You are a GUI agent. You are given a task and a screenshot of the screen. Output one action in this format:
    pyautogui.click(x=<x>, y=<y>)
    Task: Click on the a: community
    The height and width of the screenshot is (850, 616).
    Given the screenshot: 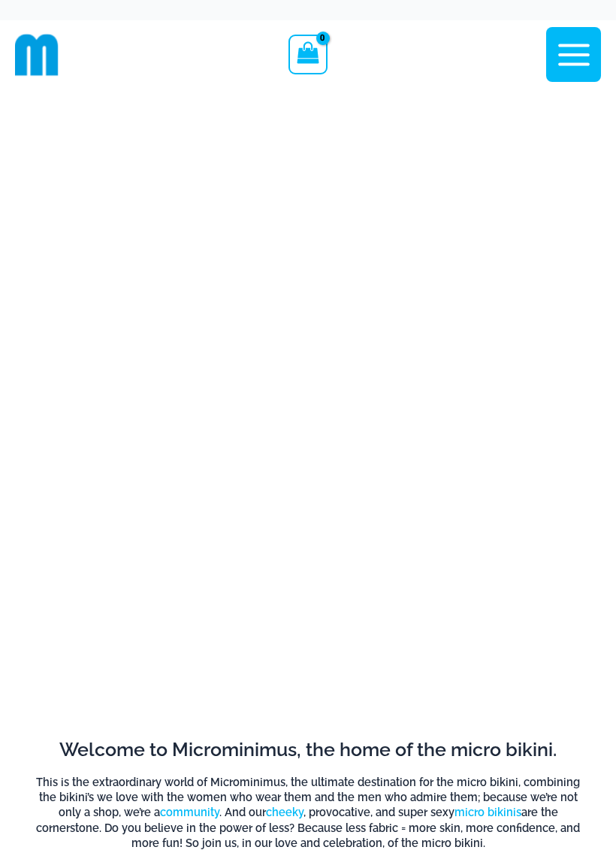 What is the action you would take?
    pyautogui.click(x=190, y=811)
    